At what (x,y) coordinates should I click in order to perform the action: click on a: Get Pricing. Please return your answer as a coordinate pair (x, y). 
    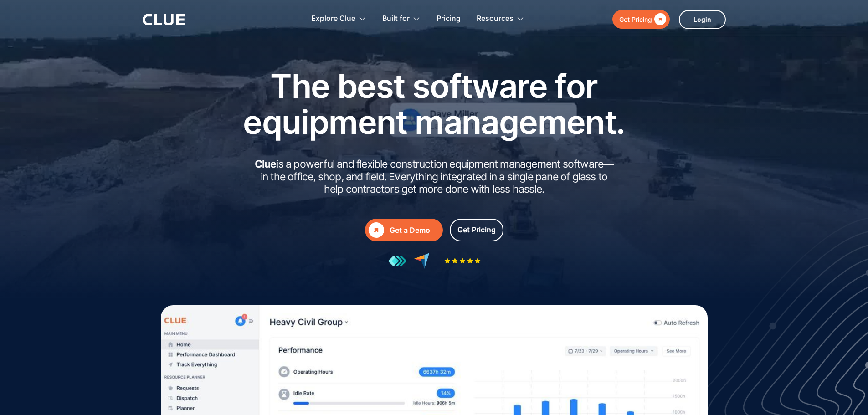
    Looking at the image, I should click on (641, 19).